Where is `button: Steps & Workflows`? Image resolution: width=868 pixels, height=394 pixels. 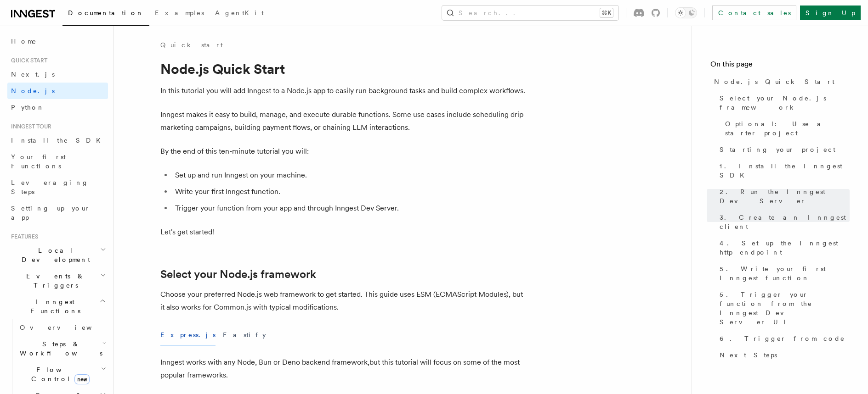
button: Steps & Workflows is located at coordinates (62, 349).